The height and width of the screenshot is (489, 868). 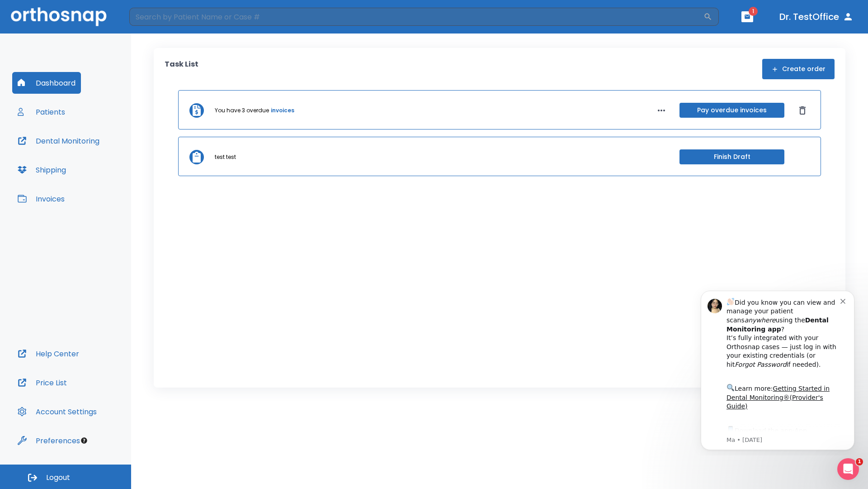 What do you see at coordinates (57, 411) in the screenshot?
I see `button: Account Settings` at bounding box center [57, 411].